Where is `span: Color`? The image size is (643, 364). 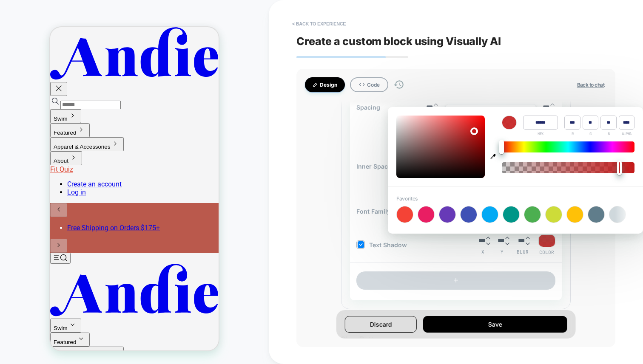
span: Color is located at coordinates (546, 252).